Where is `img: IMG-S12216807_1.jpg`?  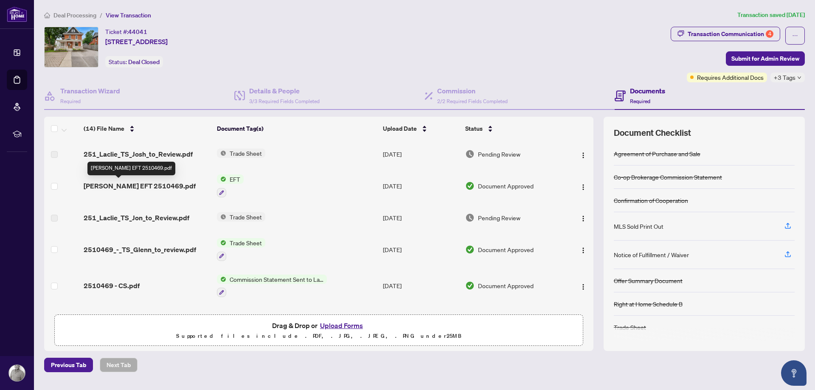 img: IMG-S12216807_1.jpg is located at coordinates (71, 47).